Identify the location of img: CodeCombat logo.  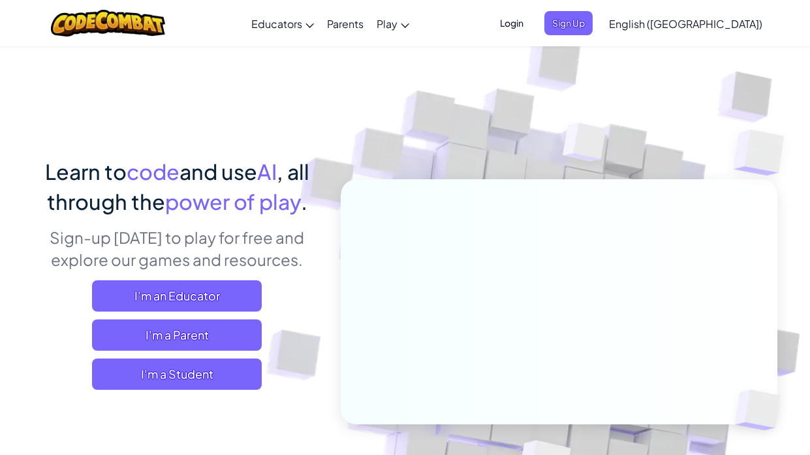
(108, 23).